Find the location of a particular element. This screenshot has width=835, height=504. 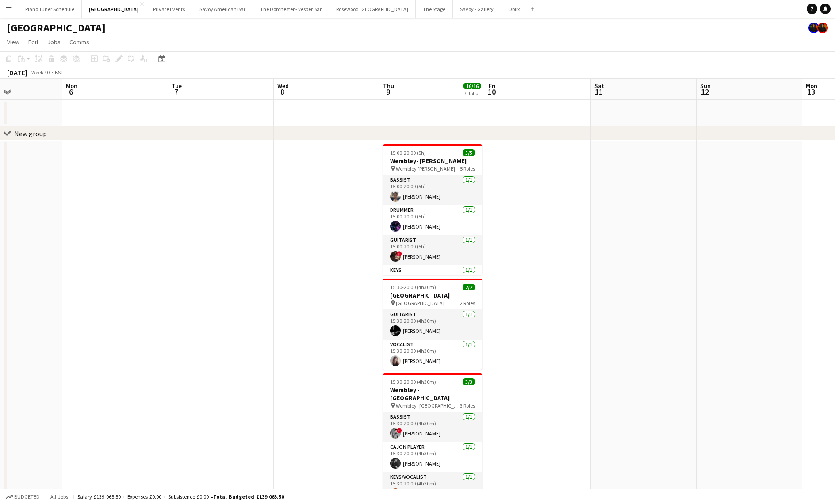

span: 6 is located at coordinates (71, 92).